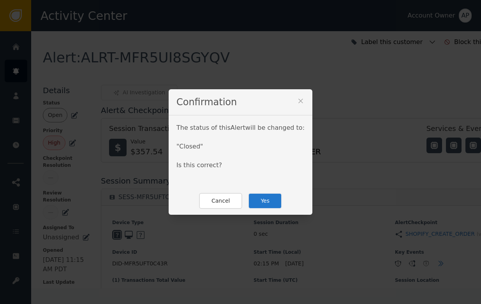 This screenshot has height=304, width=481. Describe the element at coordinates (190, 146) in the screenshot. I see `span: " Closed "` at that location.